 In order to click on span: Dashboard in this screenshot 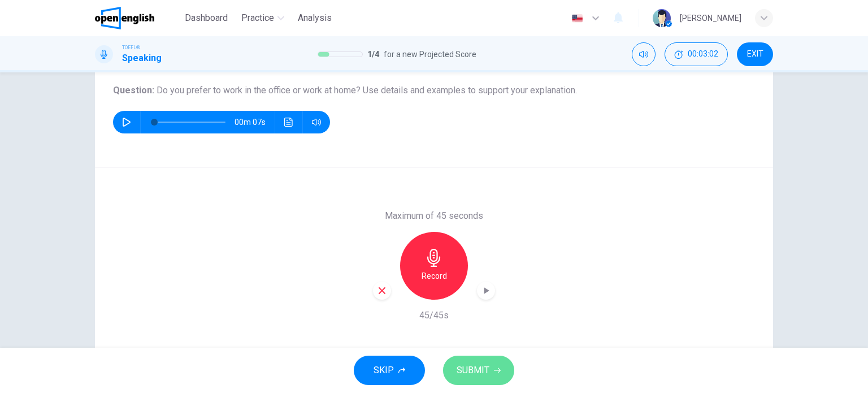, I will do `click(206, 18)`.